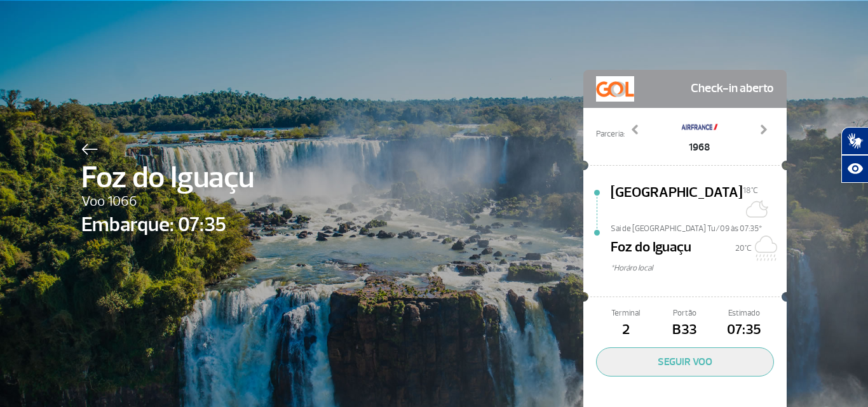  I want to click on button: SEGUIR VOO, so click(685, 362).